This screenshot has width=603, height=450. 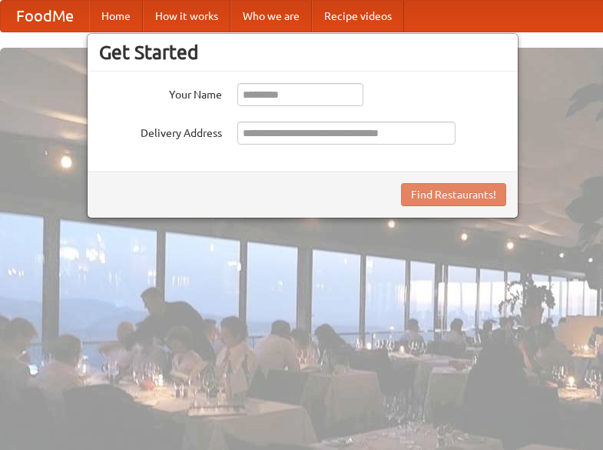 What do you see at coordinates (453, 194) in the screenshot?
I see `button: Find Restaurants!` at bounding box center [453, 194].